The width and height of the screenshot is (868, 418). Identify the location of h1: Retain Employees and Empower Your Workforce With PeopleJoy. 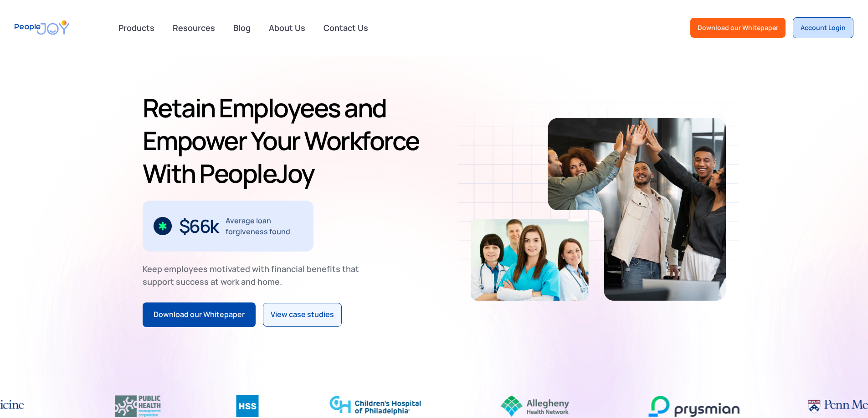
(287, 141).